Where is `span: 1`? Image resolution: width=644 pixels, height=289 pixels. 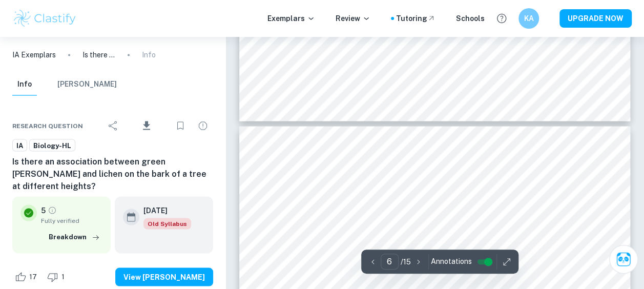 span: 1 is located at coordinates (63, 277).